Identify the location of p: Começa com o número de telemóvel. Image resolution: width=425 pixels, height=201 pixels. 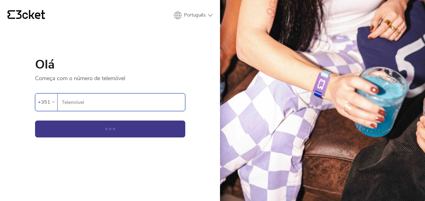
(110, 76).